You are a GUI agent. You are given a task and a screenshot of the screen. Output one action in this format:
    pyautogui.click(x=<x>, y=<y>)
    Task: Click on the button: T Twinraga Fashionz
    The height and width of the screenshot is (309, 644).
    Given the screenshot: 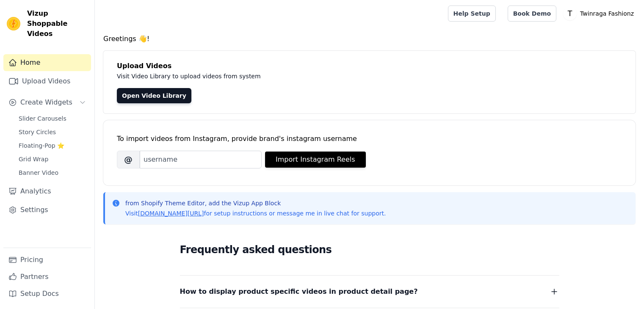 What is the action you would take?
    pyautogui.click(x=600, y=14)
    